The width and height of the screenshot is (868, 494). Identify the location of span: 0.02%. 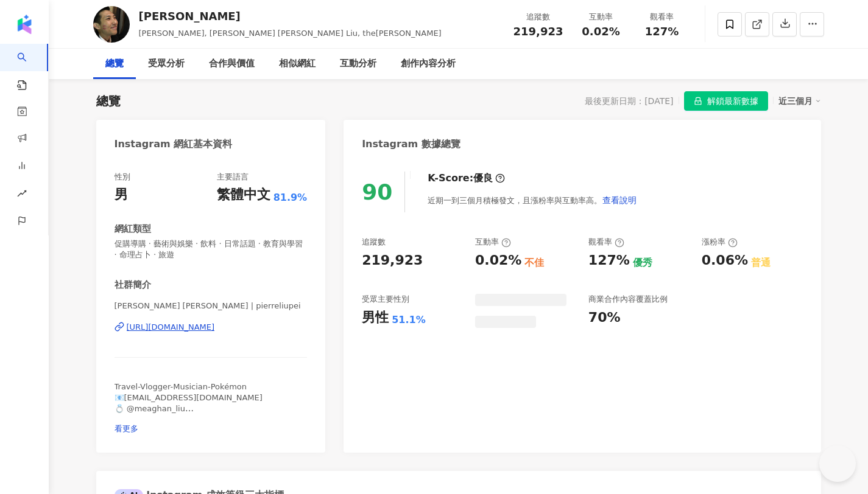
(601, 32).